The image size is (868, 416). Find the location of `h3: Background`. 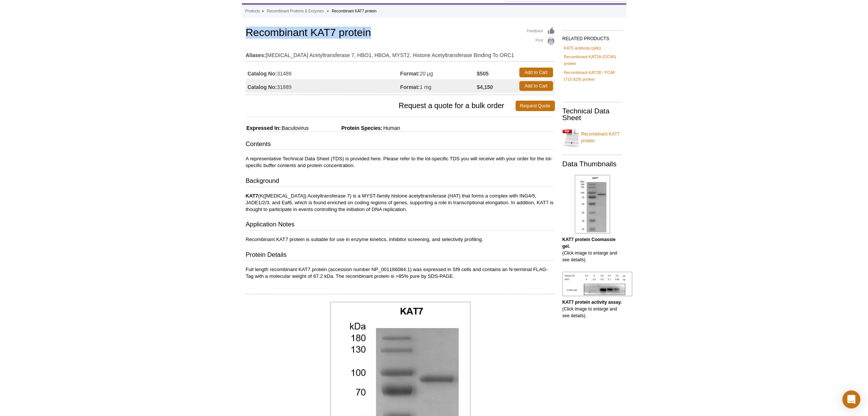

h3: Background is located at coordinates (401, 182).